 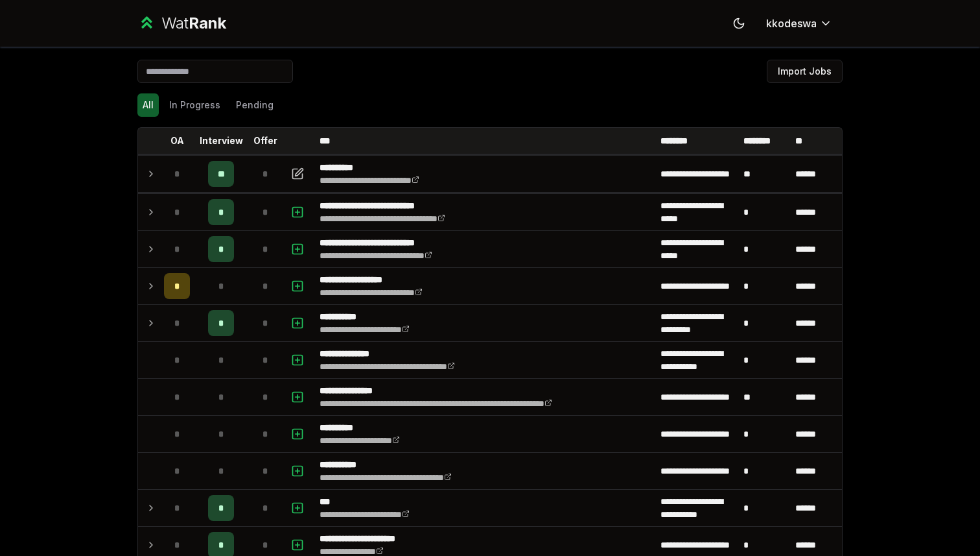 What do you see at coordinates (805, 71) in the screenshot?
I see `button: Import Jobs` at bounding box center [805, 71].